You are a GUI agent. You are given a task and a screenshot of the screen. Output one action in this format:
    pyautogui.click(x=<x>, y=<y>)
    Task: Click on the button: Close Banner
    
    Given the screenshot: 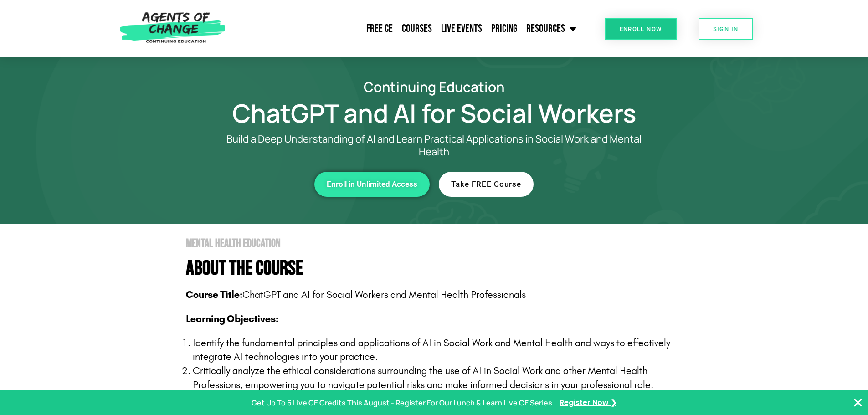 What is the action you would take?
    pyautogui.click(x=858, y=403)
    